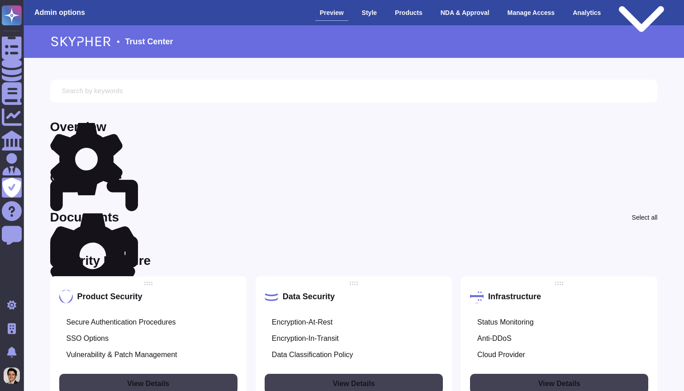  Describe the element at coordinates (409, 13) in the screenshot. I see `div: Products` at that location.